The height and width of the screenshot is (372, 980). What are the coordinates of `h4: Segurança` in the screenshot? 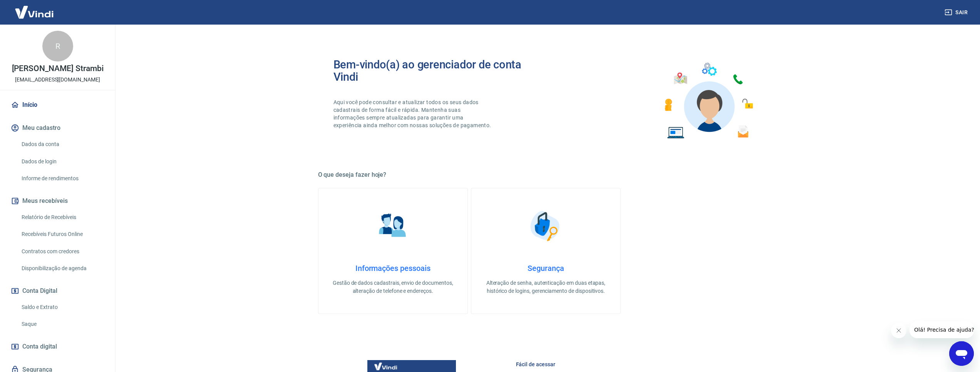 It's located at (545, 268).